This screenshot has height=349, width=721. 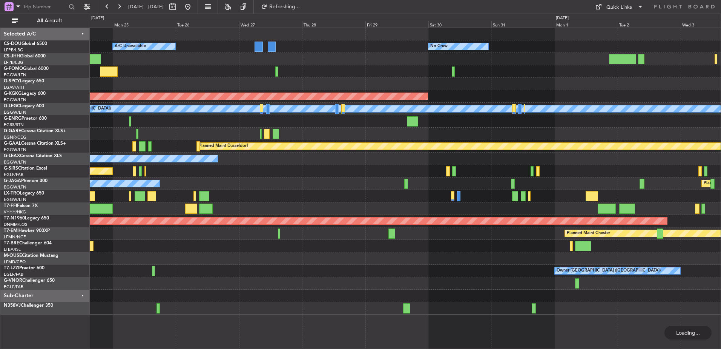 I want to click on span: G-GARE, so click(x=12, y=131).